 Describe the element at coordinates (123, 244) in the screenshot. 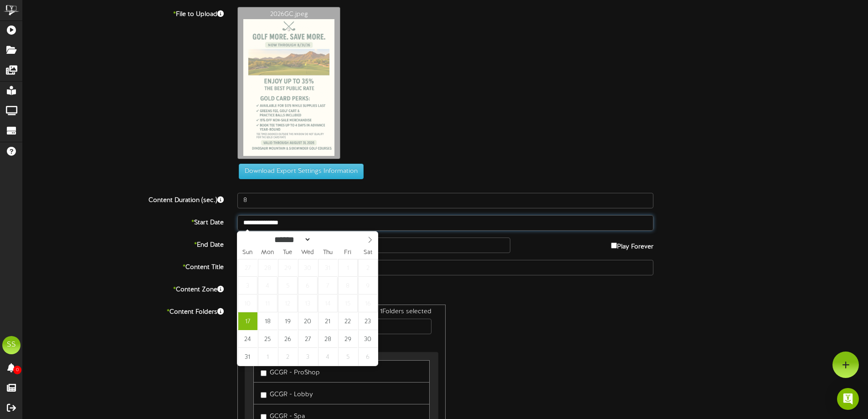

I see `label: End Date` at that location.